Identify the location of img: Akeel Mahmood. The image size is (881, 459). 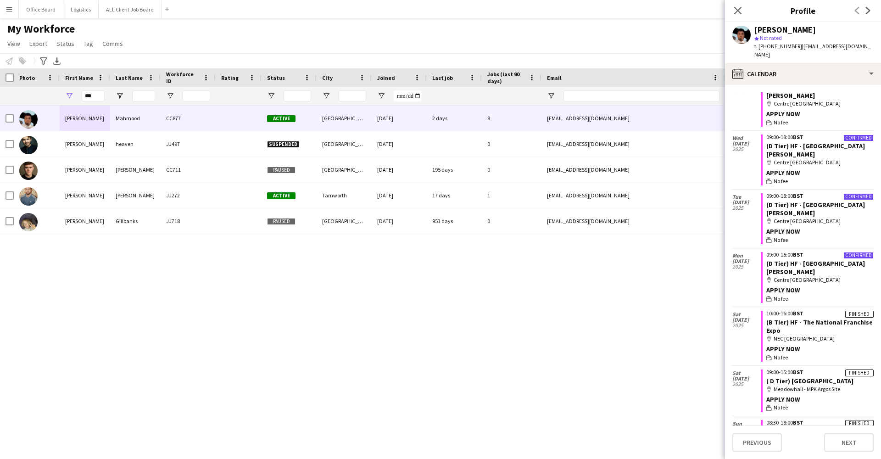
(28, 119).